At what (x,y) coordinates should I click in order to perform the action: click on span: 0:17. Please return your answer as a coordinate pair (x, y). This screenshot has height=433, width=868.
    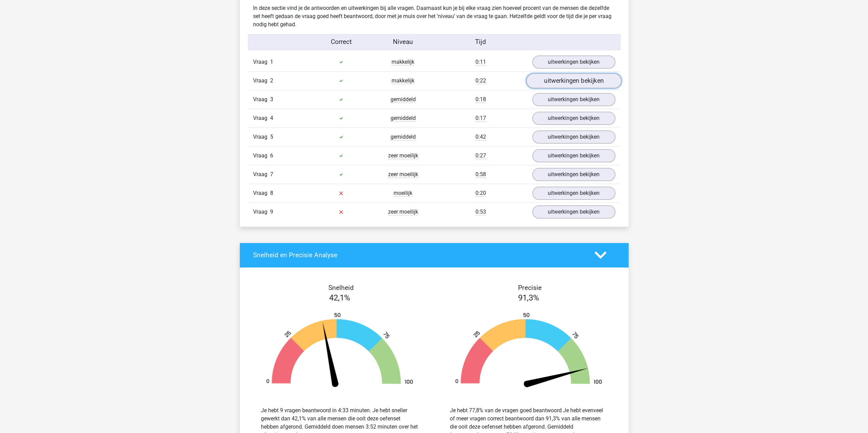
    Looking at the image, I should click on (480, 118).